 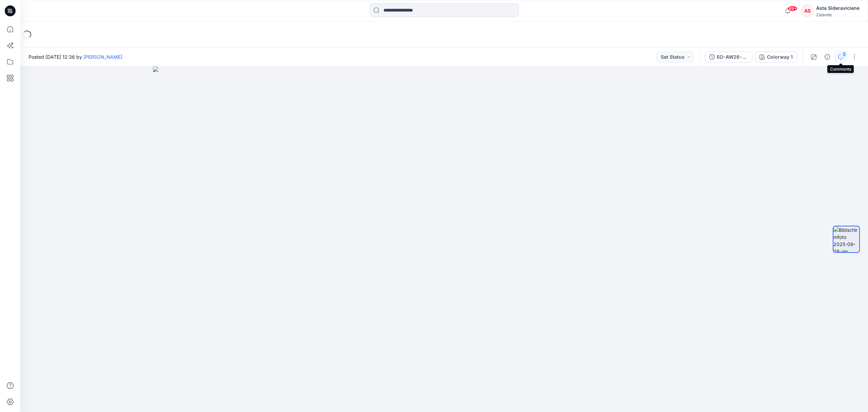 What do you see at coordinates (793, 9) in the screenshot?
I see `span: 99+` at bounding box center [793, 9].